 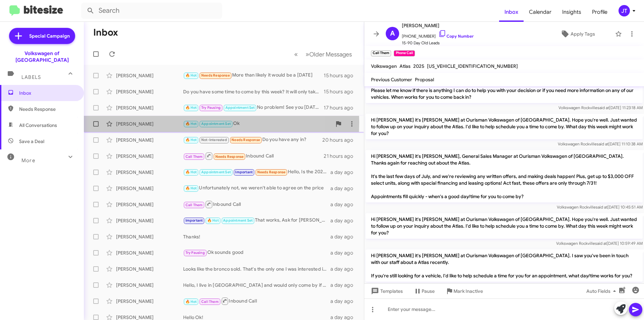 What do you see at coordinates (428, 291) in the screenshot?
I see `span: Pause` at bounding box center [428, 291].